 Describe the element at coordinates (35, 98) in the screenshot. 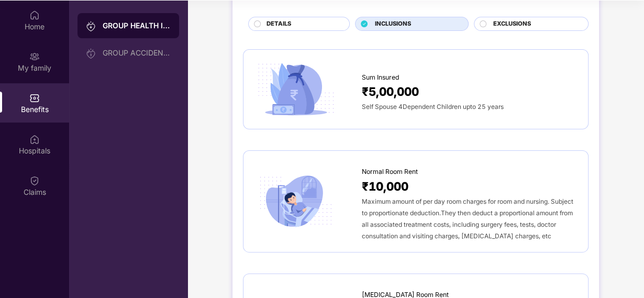

I see `img: svg+xml;base64,PHN2ZyBpZD0iQmVuZWZpdHMiIHhtbG5zPSJodHRwOi8vd3d3LnczLm9yZy8yMDAwL3N2ZyIgd2lkdGg9Ij...` at that location.